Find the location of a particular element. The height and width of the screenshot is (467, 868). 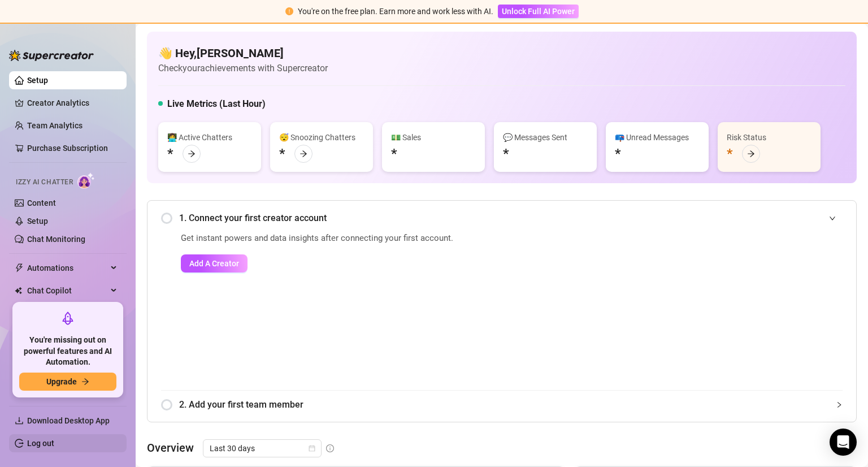

span: You're on the free plan. Earn more and work less with AI. is located at coordinates (396, 12).